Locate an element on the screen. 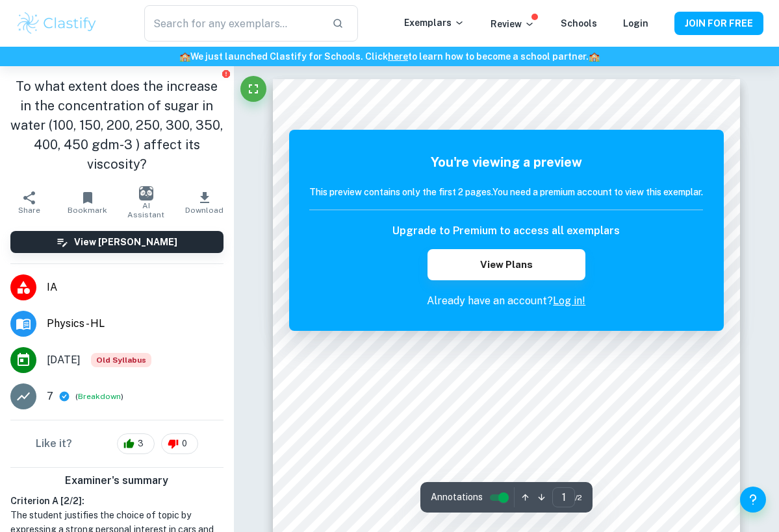  button: AI Assistant is located at coordinates (147, 202).